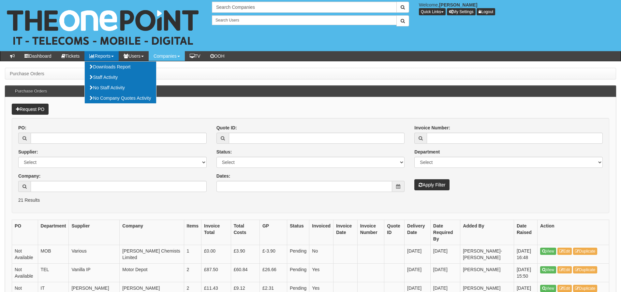  What do you see at coordinates (27, 74) in the screenshot?
I see `li: Purchase Orders` at bounding box center [27, 74].